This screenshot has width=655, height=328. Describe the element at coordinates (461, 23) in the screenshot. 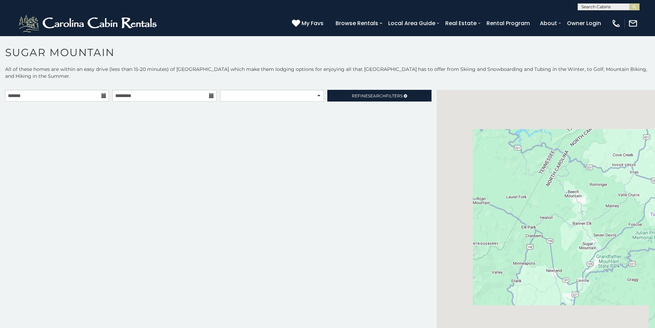

I see `a: Real Estate` at that location.